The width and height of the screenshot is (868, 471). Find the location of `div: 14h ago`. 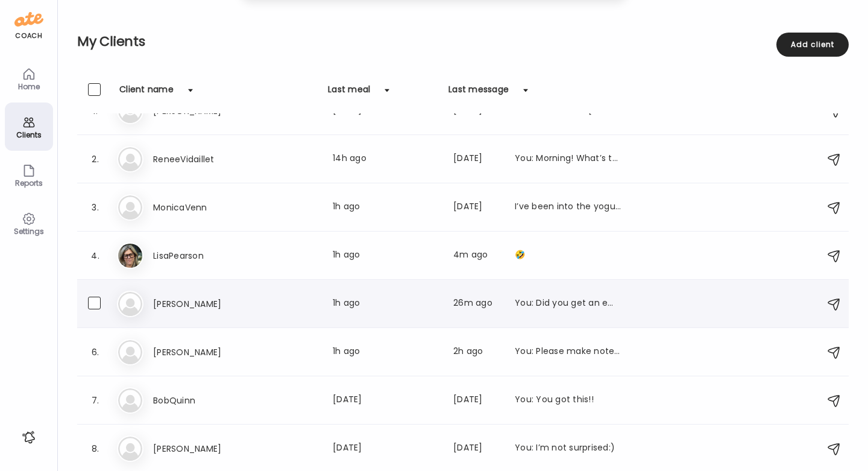

div: 14h ago is located at coordinates (386, 159).